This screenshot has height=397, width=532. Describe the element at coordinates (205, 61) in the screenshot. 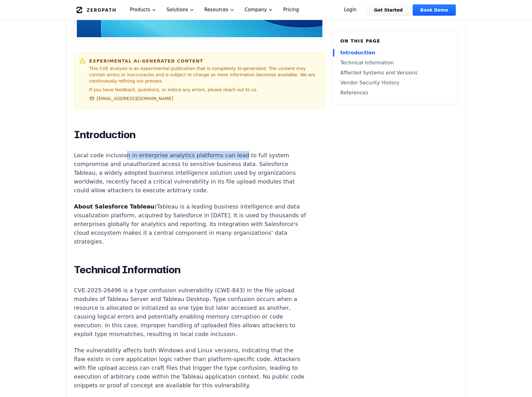

I see `h6: Experimental AI-Generated Content` at that location.